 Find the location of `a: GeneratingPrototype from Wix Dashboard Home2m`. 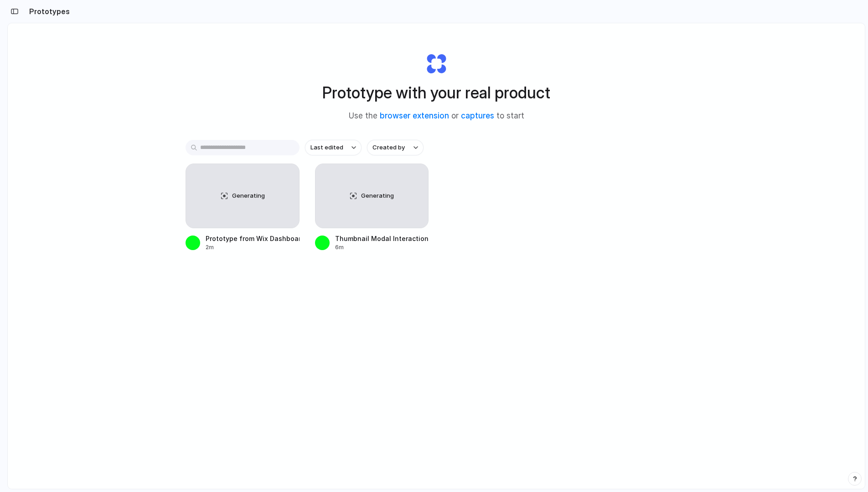

a: GeneratingPrototype from Wix Dashboard Home2m is located at coordinates (243, 208).